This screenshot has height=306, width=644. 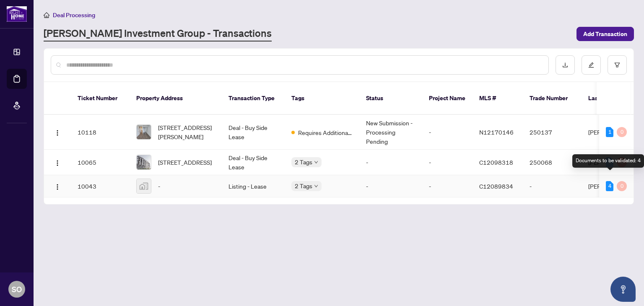 What do you see at coordinates (605, 34) in the screenshot?
I see `button: Add Transaction` at bounding box center [605, 34].